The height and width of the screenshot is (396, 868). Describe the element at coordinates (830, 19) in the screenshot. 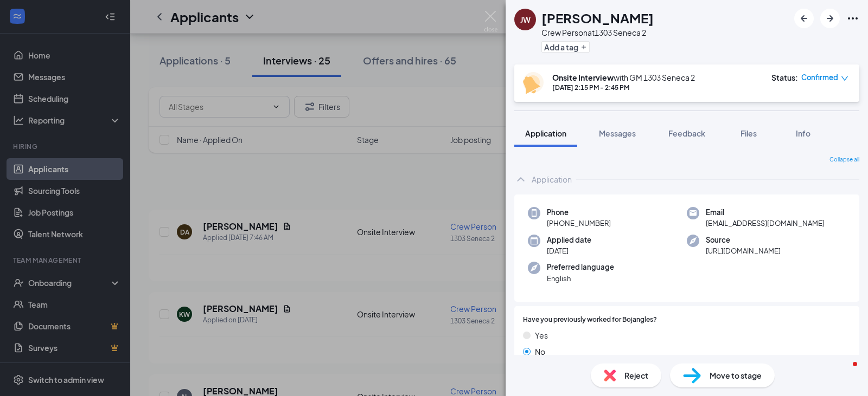

I see `button: ArrowRight` at that location.